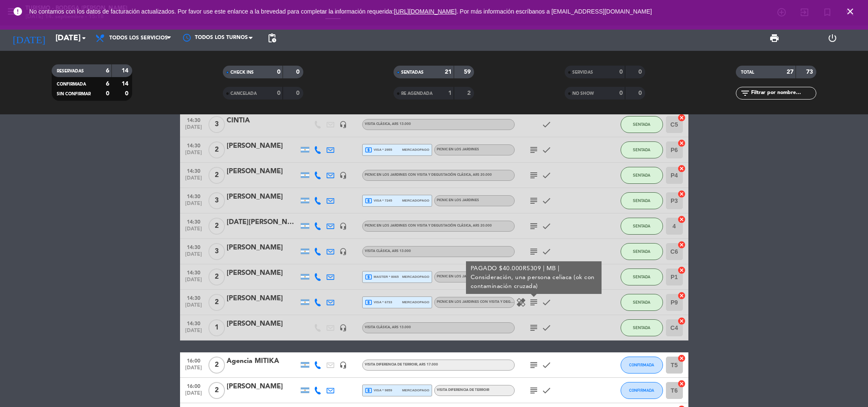 The width and height of the screenshot is (868, 407). Describe the element at coordinates (378, 391) in the screenshot. I see `span: visa * 9859` at that location.